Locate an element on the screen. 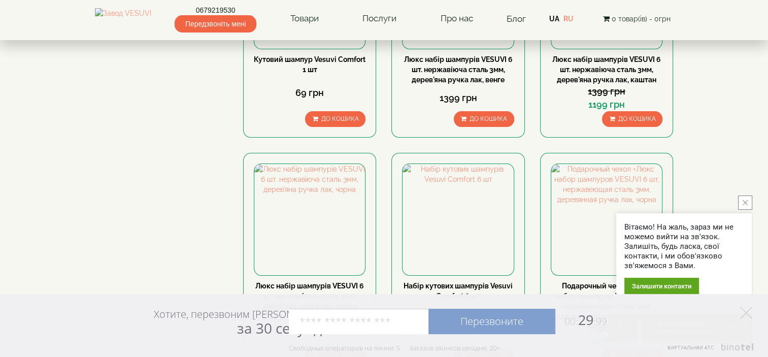  a: Люкс набір шампурів VESUVI 6 шт. нержавіюча сталь 3мм, дерев'яна ручка лак, каштан is located at coordinates (607, 70).